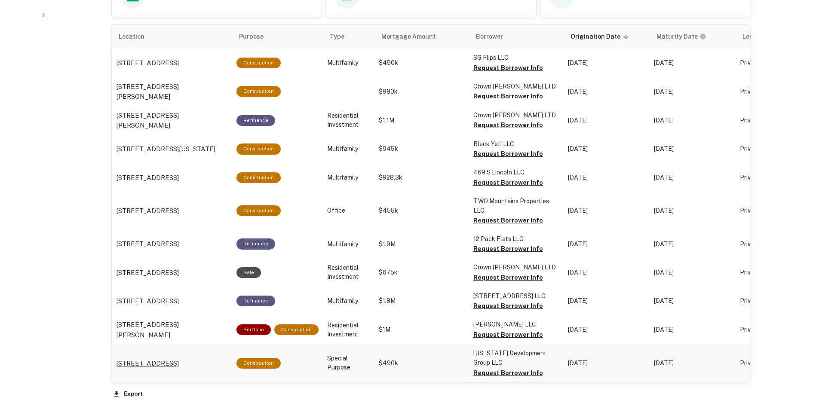  Describe the element at coordinates (349, 37) in the screenshot. I see `th: Type` at that location.